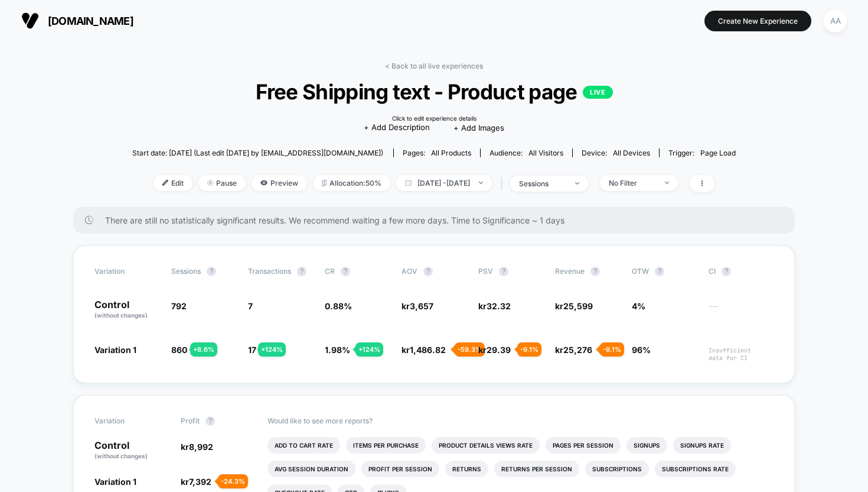 The height and width of the screenshot is (492, 868). What do you see at coordinates (233, 481) in the screenshot?
I see `div: - 24.3 %` at bounding box center [233, 481].